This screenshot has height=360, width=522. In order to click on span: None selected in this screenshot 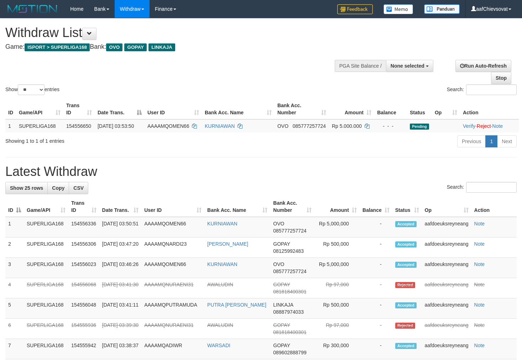, I will do `click(407, 66)`.